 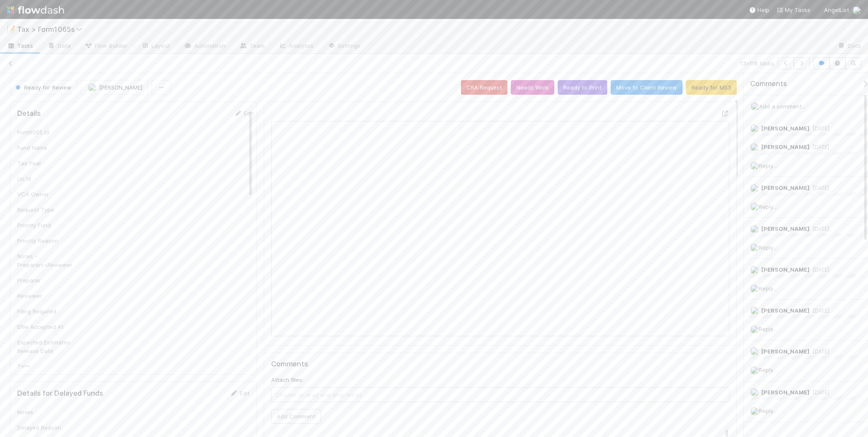 What do you see at coordinates (646, 88) in the screenshot?
I see `button: Move to Client Review` at bounding box center [646, 88].